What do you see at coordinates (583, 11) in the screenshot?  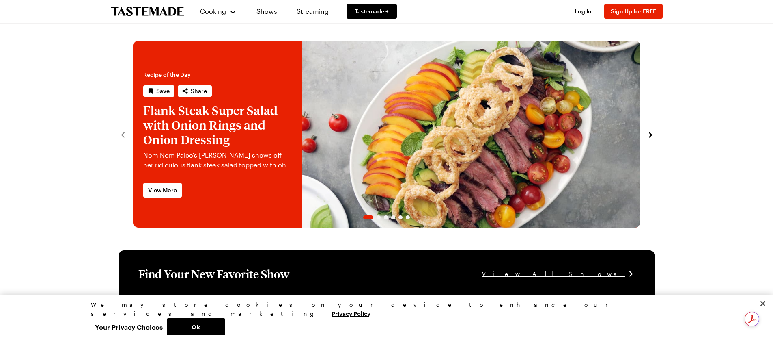 I see `button: Log In` at bounding box center [583, 11].